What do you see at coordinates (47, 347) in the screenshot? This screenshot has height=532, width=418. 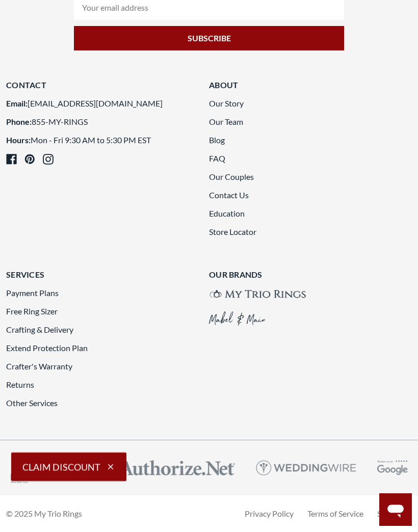 I see `a: Extend Protection Plan` at bounding box center [47, 347].